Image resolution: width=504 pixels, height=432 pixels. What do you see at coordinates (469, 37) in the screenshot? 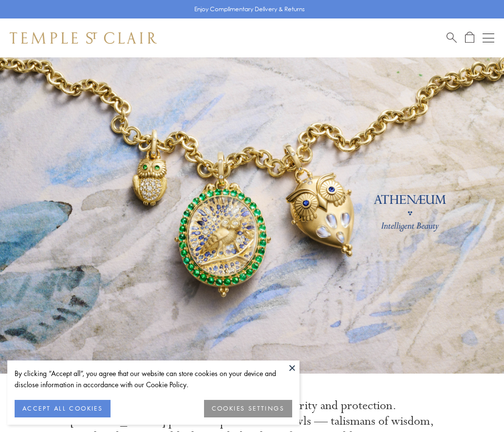
I see `a: Open Shopping Bag` at bounding box center [469, 37].